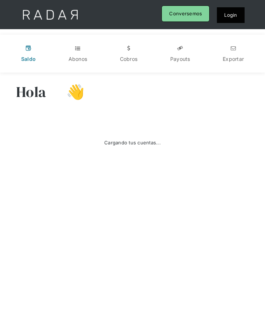 The height and width of the screenshot is (311, 265). What do you see at coordinates (233, 48) in the screenshot?
I see `div: n` at bounding box center [233, 48].